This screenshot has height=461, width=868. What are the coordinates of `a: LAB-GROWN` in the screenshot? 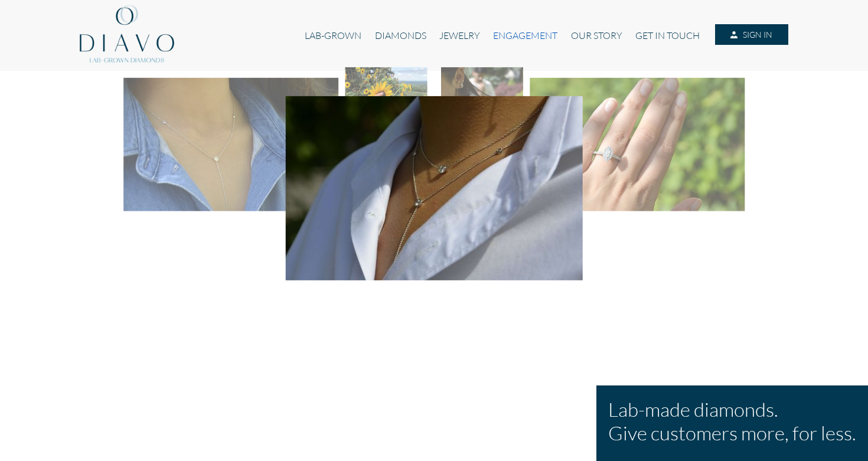 It's located at (333, 35).